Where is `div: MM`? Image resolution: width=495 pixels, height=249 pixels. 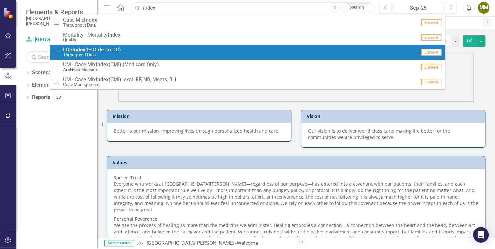 div: MM is located at coordinates (483, 8).